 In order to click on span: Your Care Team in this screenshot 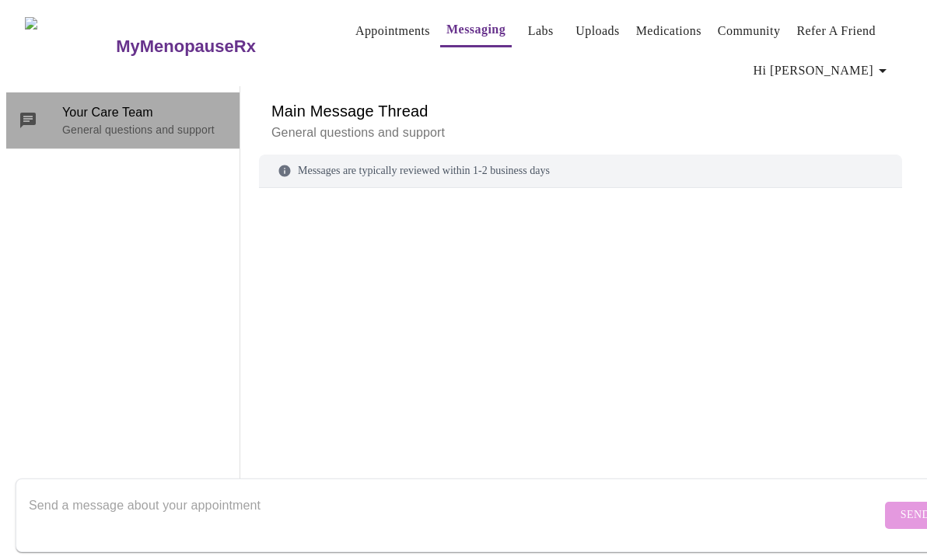, I will do `click(144, 113)`.